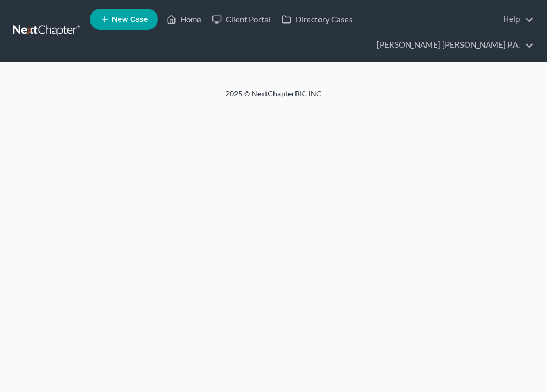  I want to click on a: Home, so click(184, 19).